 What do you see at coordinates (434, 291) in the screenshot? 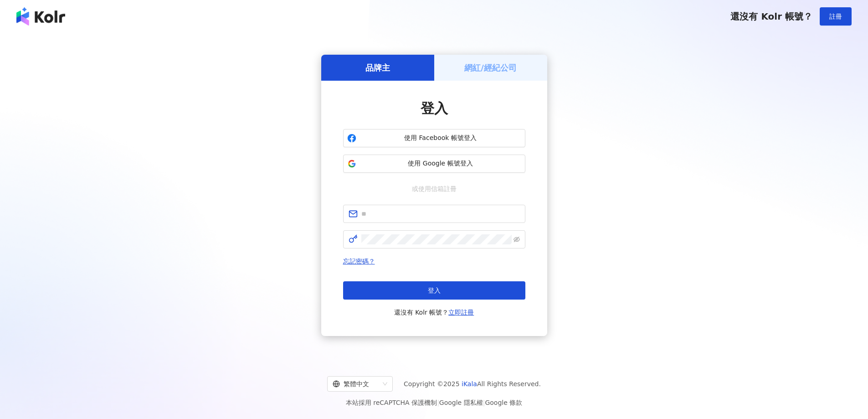
I see `button: 登入` at bounding box center [434, 291].